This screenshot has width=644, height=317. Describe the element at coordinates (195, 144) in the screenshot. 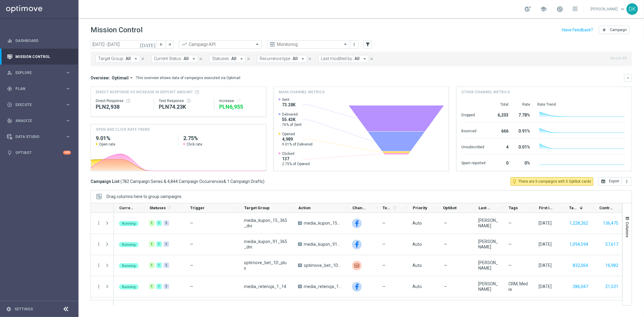

I see `span: Click rate` at that location.